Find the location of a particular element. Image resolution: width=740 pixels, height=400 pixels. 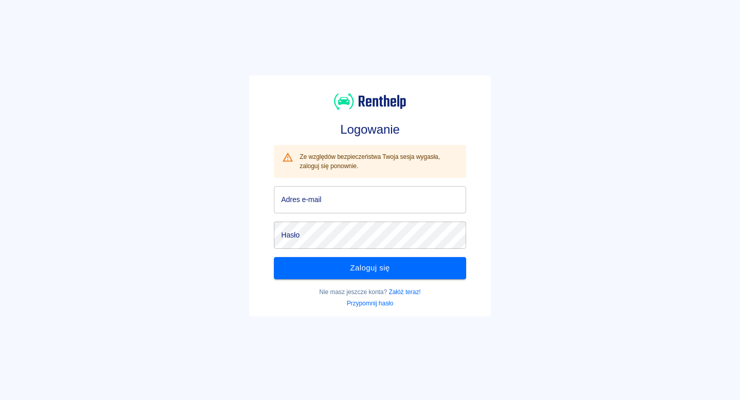

p: Nie masz jeszcze konta? is located at coordinates (369, 292).